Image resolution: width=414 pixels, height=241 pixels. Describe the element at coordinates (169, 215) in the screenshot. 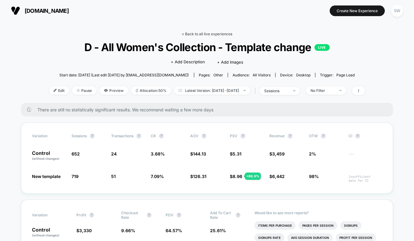

I see `span: PDV` at that location.